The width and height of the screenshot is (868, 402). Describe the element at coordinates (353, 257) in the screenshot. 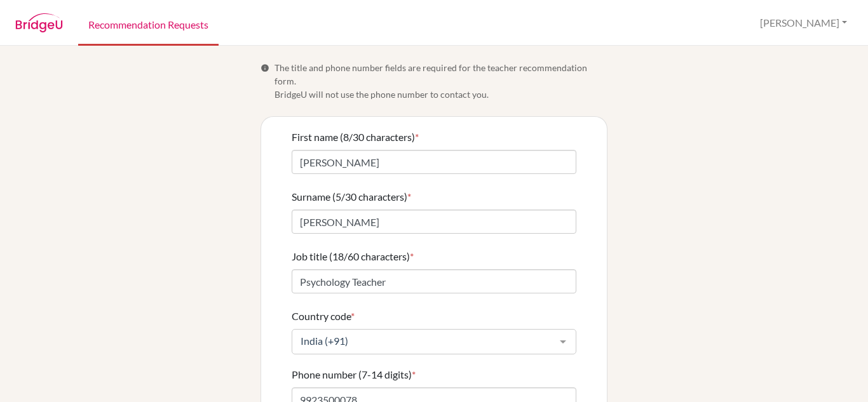

I see `label: Job title (18/60 characters)` at that location.